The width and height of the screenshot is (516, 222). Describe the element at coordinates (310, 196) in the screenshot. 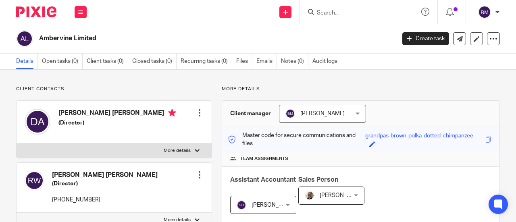

I see `img: Matt%20Circle.png` at that location.